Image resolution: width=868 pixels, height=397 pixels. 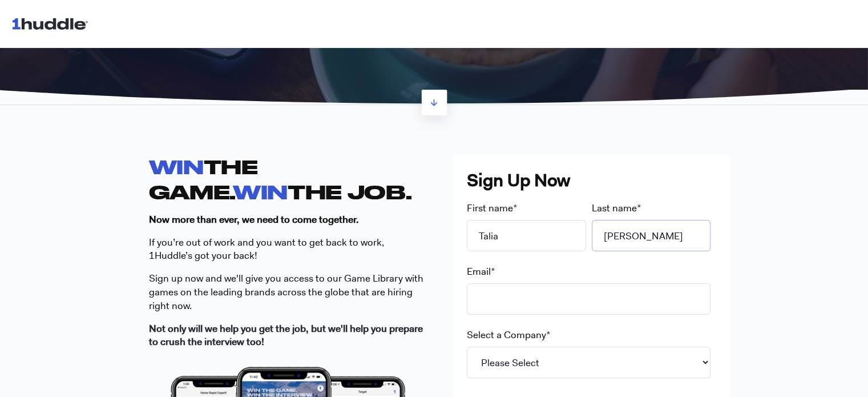 I want to click on img: 1huddle, so click(x=52, y=24).